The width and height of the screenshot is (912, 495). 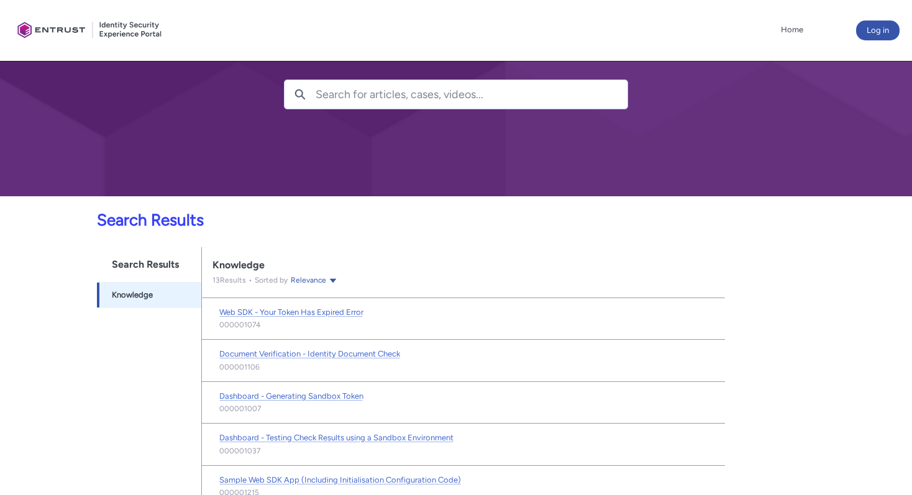 I want to click on lightning-formatted-text: 000001106, so click(x=239, y=367).